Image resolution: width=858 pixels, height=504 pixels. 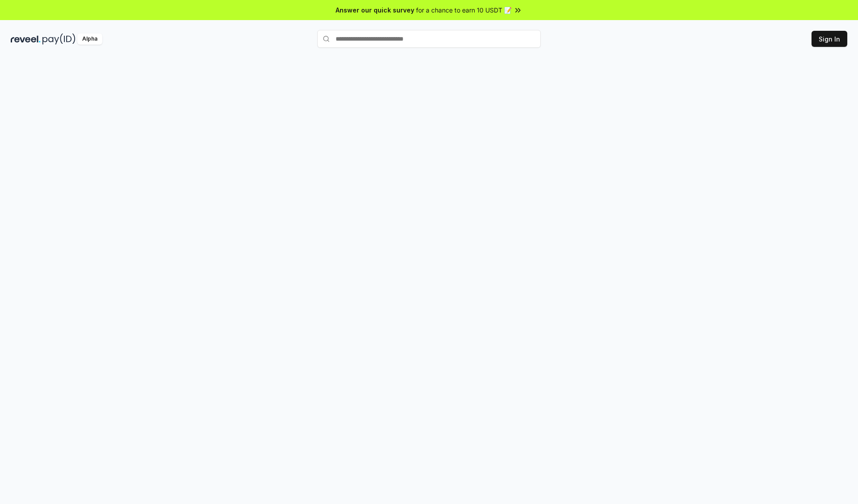 What do you see at coordinates (59, 39) in the screenshot?
I see `img: pay_id` at bounding box center [59, 39].